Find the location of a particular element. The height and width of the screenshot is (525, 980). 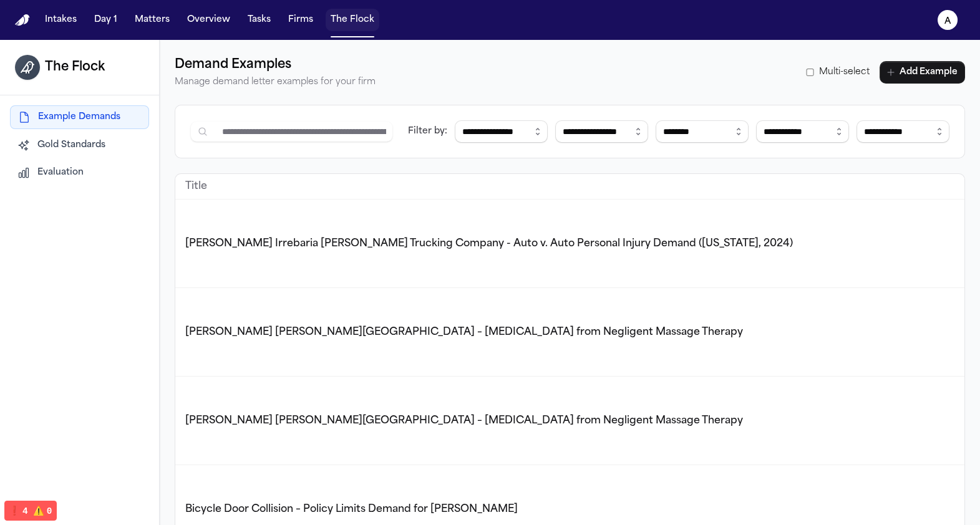

span: Evaluation is located at coordinates (60, 173).